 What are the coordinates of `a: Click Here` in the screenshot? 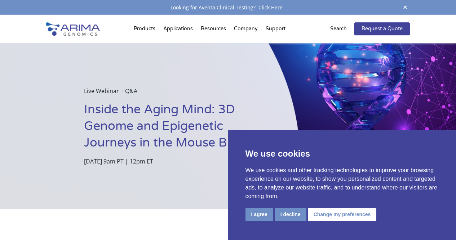 It's located at (270, 7).